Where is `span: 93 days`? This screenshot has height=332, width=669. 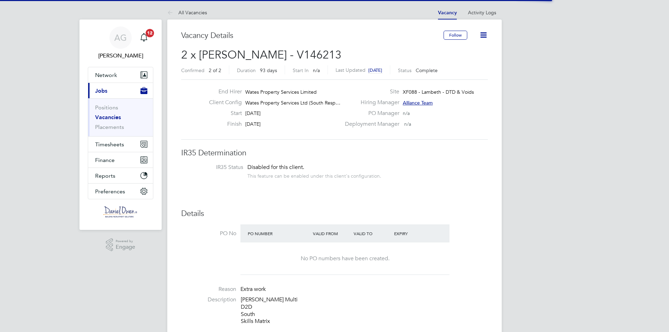
span: 93 days is located at coordinates (268, 70).